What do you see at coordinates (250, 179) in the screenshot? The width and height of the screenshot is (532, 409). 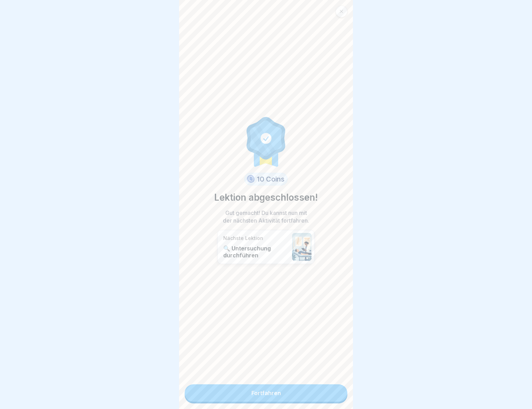 I see `img: coin.svg` at bounding box center [250, 179].